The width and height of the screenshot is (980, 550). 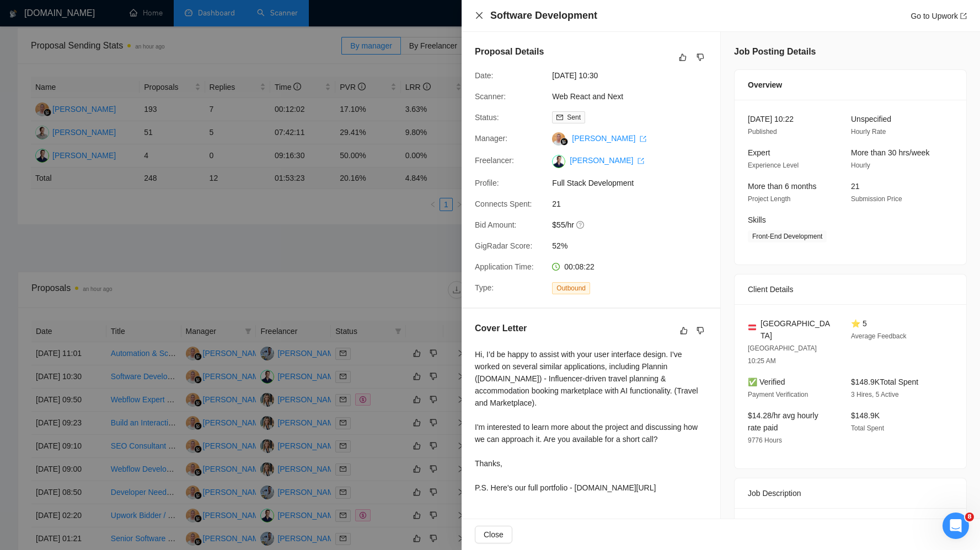 I want to click on h4: Software Development, so click(x=543, y=16).